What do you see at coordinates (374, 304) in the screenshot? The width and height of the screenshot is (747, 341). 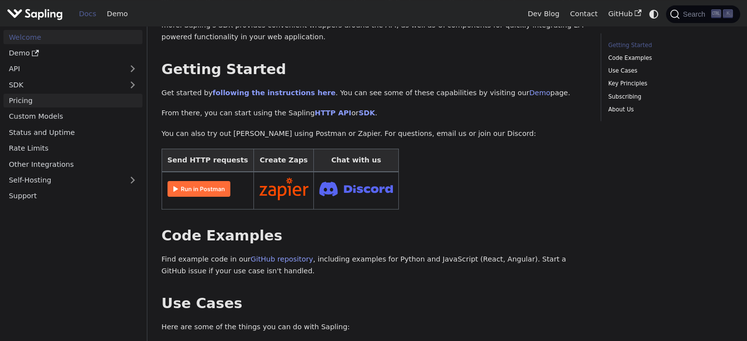 I see `h2: Use Cases` at bounding box center [374, 304].